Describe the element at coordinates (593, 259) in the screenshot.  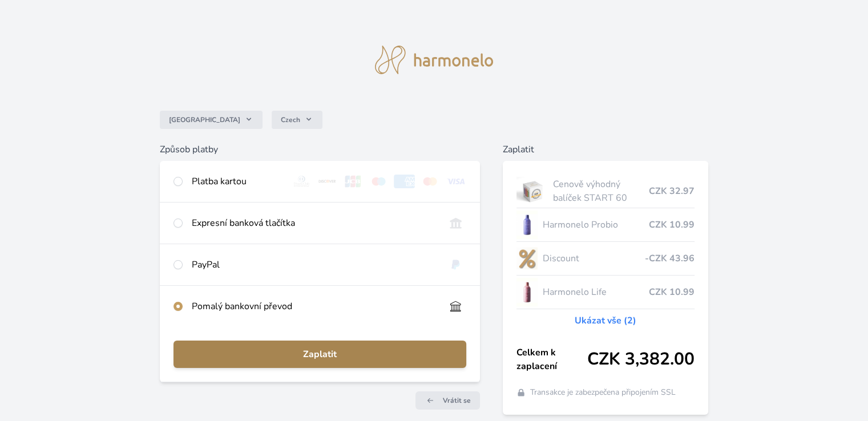
I see `span: Discount` at that location.